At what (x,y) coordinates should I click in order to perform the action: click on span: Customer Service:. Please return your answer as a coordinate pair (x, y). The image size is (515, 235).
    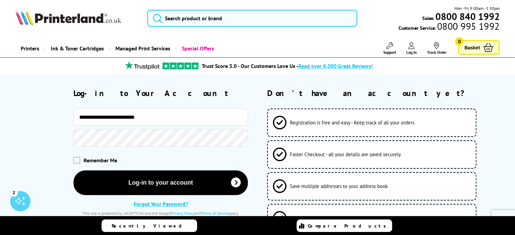
    Looking at the image, I should click on (449, 27).